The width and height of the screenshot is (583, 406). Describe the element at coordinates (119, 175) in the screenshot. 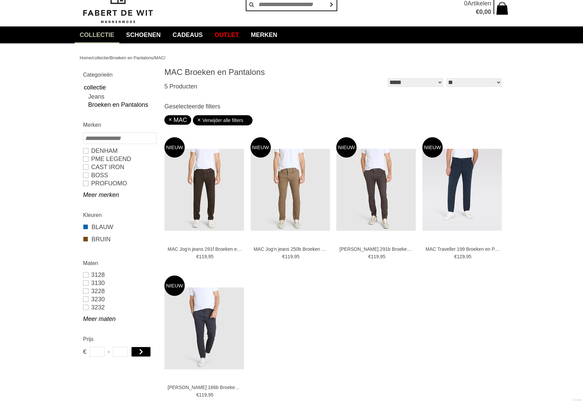

I see `a: BOSS` at that location.